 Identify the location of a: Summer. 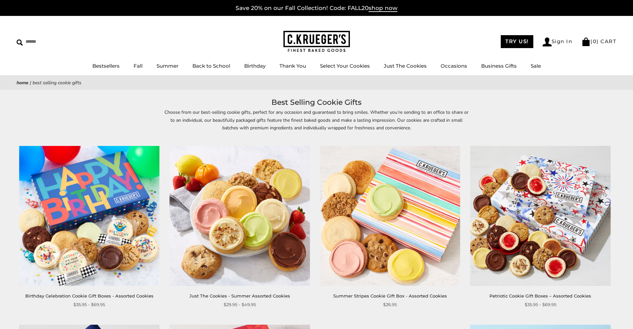
(167, 66).